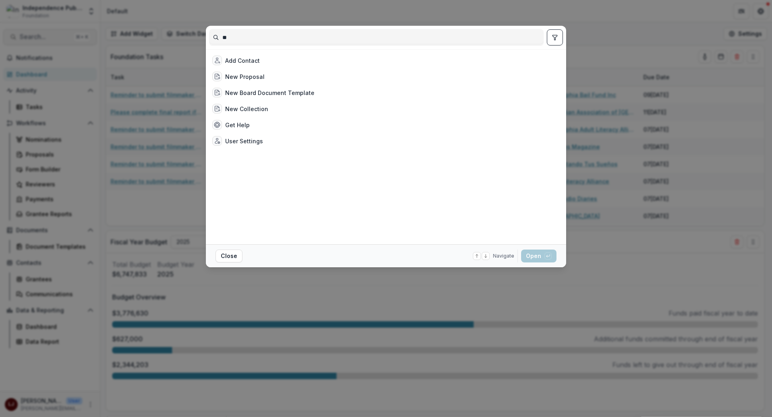 This screenshot has height=417, width=772. Describe the element at coordinates (229, 256) in the screenshot. I see `button: Close` at that location.